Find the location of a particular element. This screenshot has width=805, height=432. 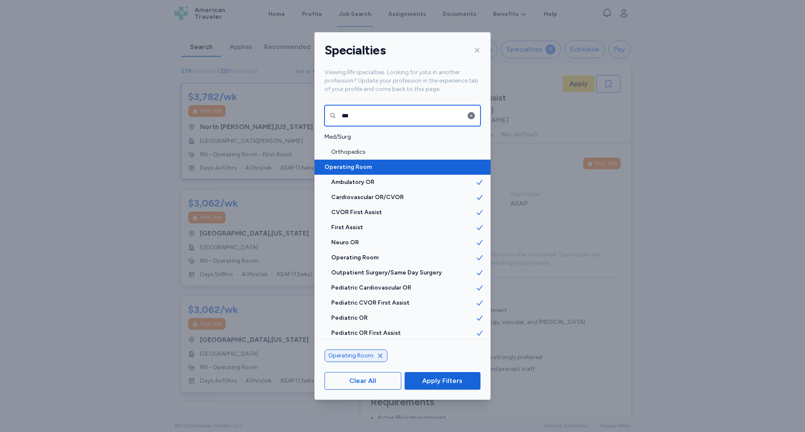

div: Viewing RN specialties. Looking for jobs in another profession? Update your profession in the exp... is located at coordinates (403, 86).